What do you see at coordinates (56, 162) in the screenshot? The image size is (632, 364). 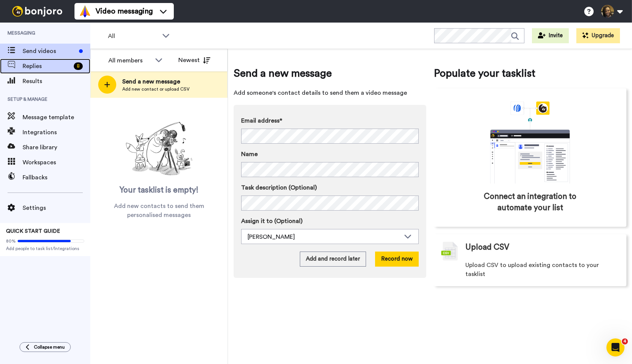 I see `span: Workspaces` at bounding box center [56, 162].